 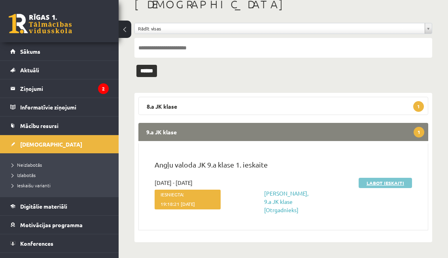 What do you see at coordinates (385, 183) in the screenshot?
I see `a: Labot ieskaiti` at bounding box center [385, 183].